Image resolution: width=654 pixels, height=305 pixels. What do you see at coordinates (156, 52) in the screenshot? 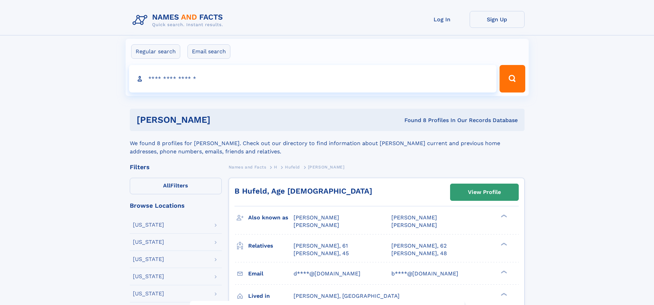
I see `label: Regular search` at bounding box center [156, 52].